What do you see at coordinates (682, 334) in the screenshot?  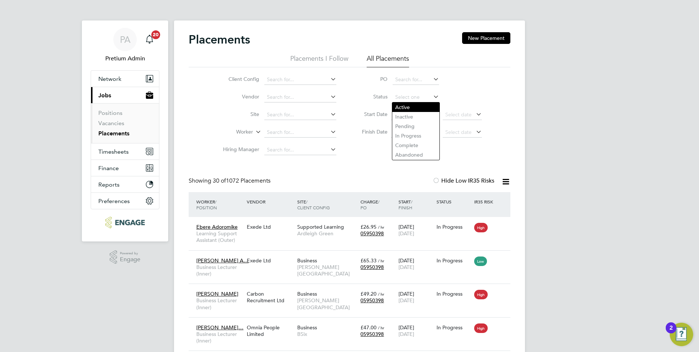 I see `button: Open Resource Center, 2 new notifications` at bounding box center [682, 334].